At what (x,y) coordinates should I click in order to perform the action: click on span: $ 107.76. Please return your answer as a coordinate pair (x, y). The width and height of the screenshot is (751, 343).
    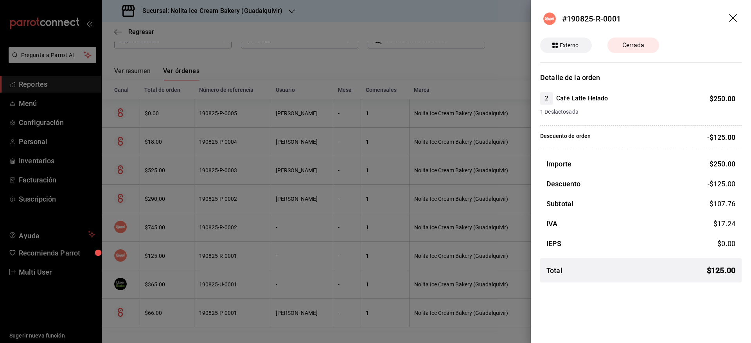
    Looking at the image, I should click on (722, 204).